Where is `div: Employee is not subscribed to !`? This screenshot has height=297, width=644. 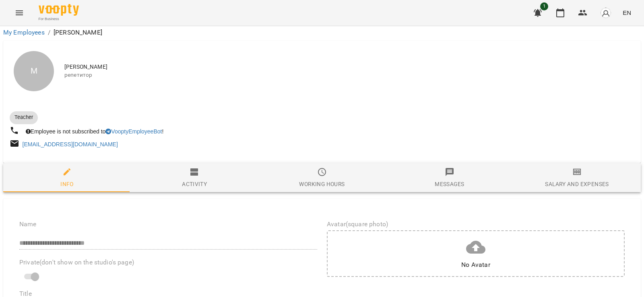
div: Employee is not subscribed to ! is located at coordinates (95, 131).